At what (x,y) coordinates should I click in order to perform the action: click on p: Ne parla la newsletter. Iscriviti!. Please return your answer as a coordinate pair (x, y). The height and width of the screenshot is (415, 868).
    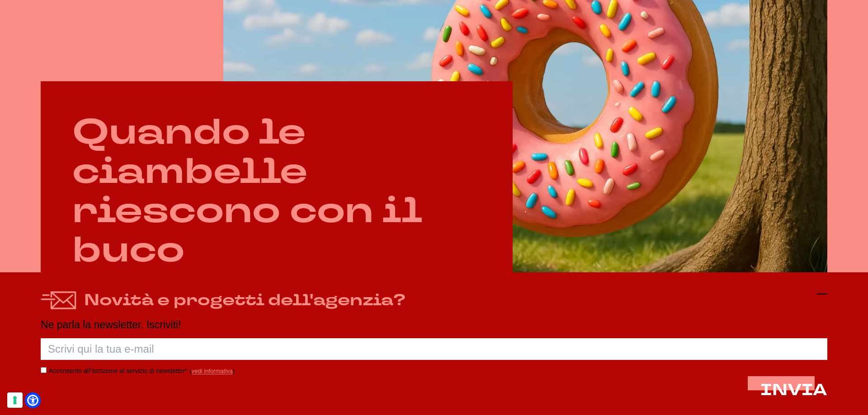
    Looking at the image, I should click on (434, 324).